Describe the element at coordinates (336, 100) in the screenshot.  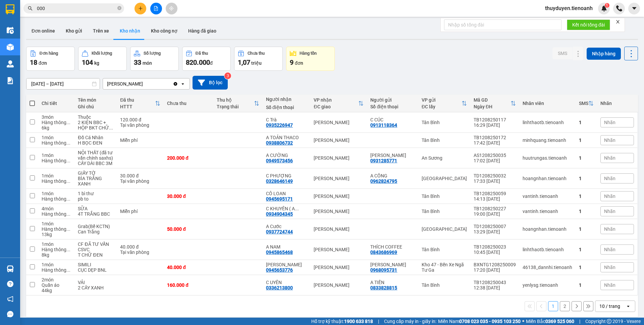
I see `div: VP nhận` at that location.